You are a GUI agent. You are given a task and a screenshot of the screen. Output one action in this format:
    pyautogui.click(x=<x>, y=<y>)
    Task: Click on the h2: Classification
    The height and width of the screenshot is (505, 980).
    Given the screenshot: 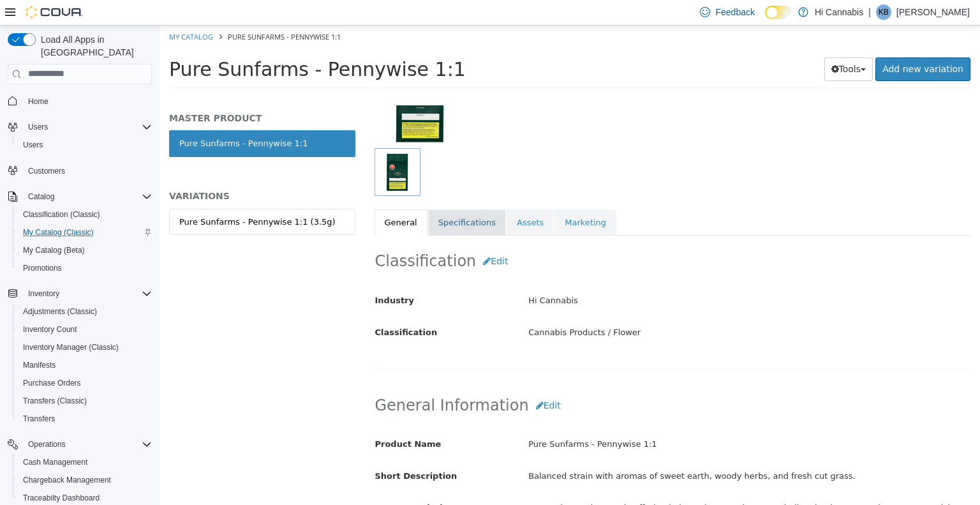 What is the action you would take?
    pyautogui.click(x=513, y=236)
    